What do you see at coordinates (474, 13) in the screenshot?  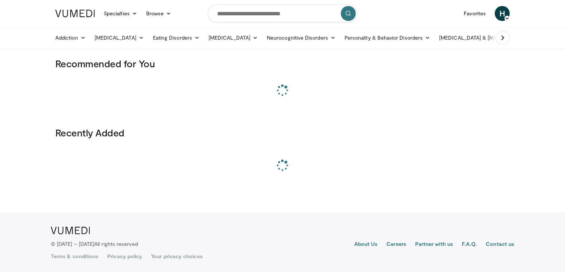 I see `a: Favorites` at bounding box center [474, 13].